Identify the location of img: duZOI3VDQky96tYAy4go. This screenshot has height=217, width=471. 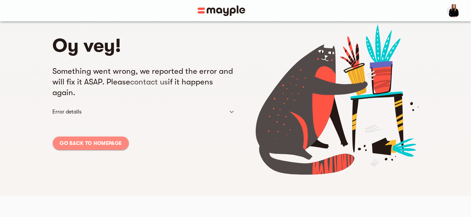
(454, 11).